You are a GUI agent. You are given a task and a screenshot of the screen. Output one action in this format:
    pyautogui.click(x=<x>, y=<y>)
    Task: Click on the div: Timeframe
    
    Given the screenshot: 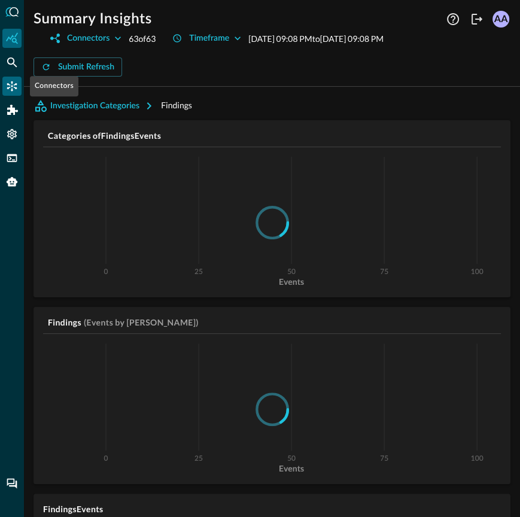 What is the action you would take?
    pyautogui.click(x=209, y=38)
    